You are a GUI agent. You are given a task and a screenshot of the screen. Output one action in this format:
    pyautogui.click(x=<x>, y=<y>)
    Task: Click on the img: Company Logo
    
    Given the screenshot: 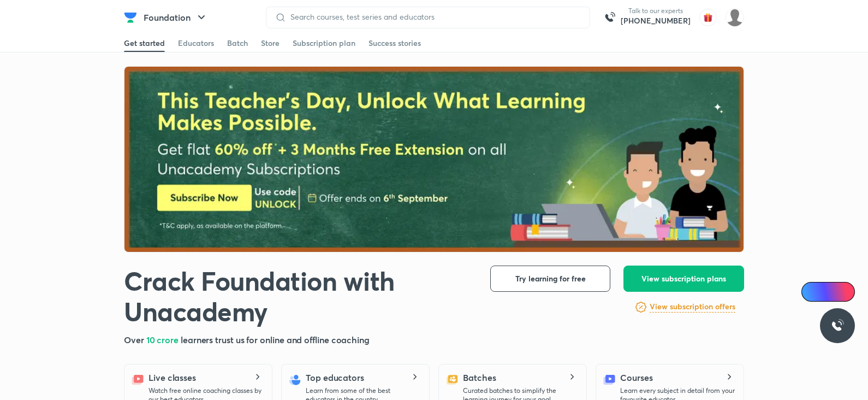 What is the action you would take?
    pyautogui.click(x=131, y=17)
    